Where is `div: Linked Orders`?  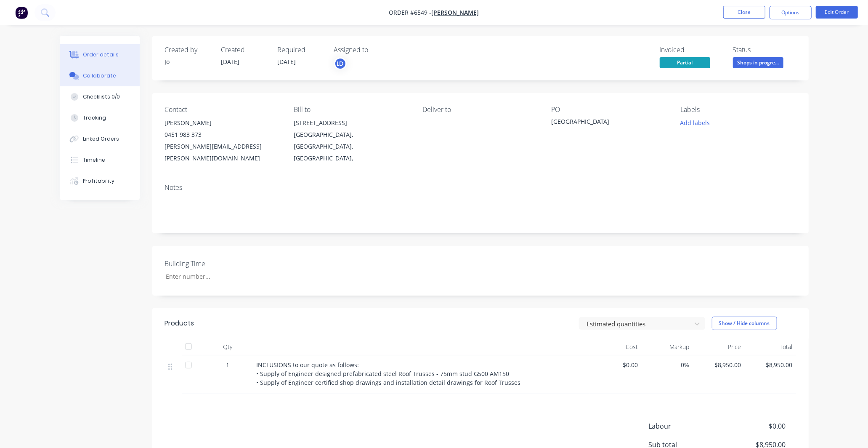 div: Linked Orders is located at coordinates (101, 139).